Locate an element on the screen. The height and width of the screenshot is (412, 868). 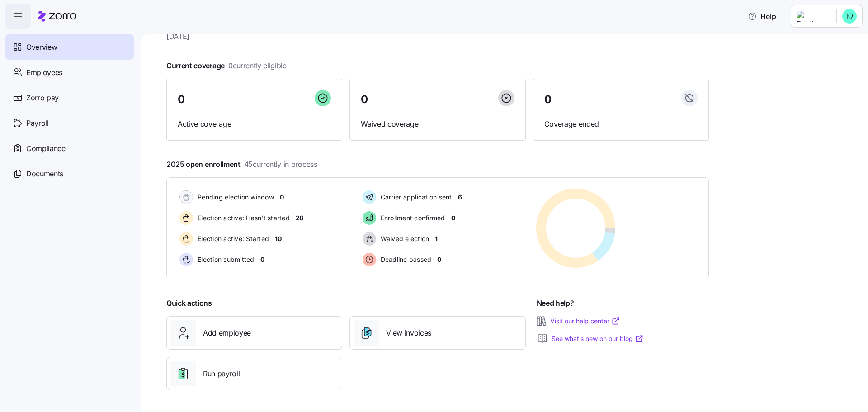
span: Quick actions is located at coordinates (189, 303).